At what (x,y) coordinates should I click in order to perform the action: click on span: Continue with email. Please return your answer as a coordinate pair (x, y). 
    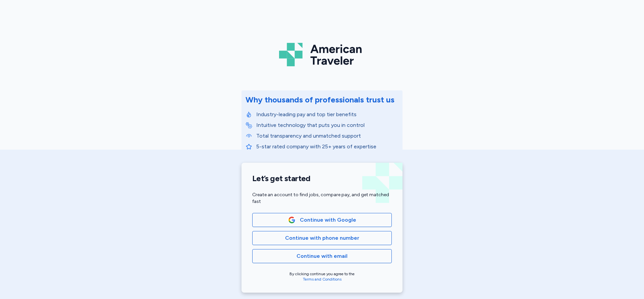
    Looking at the image, I should click on (322, 256).